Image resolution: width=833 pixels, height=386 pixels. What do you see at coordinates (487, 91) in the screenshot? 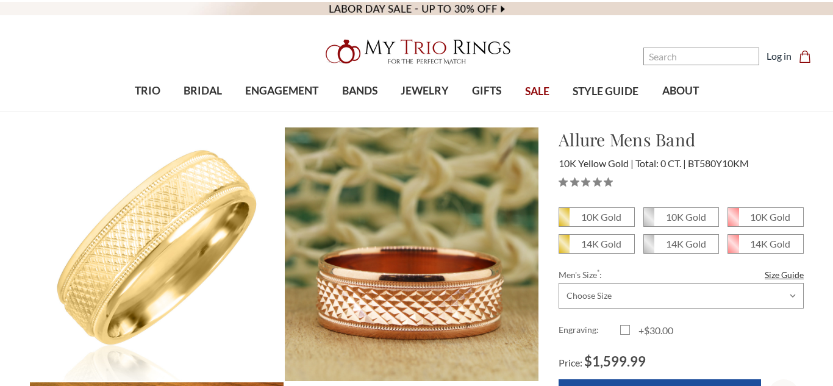
I see `span: GIFTS` at bounding box center [487, 91].